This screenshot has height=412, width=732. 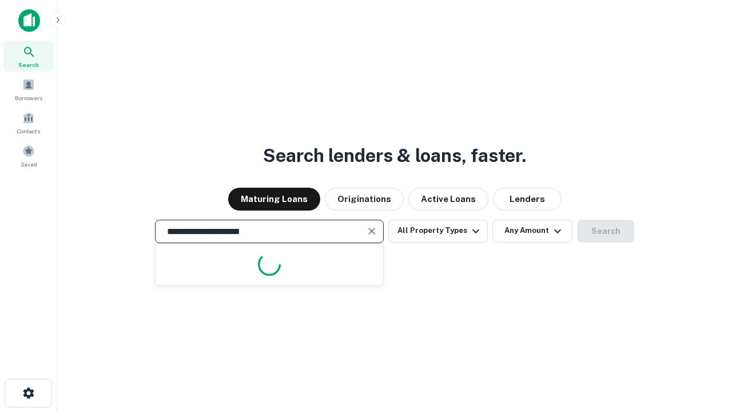 I want to click on button: Clear, so click(x=372, y=231).